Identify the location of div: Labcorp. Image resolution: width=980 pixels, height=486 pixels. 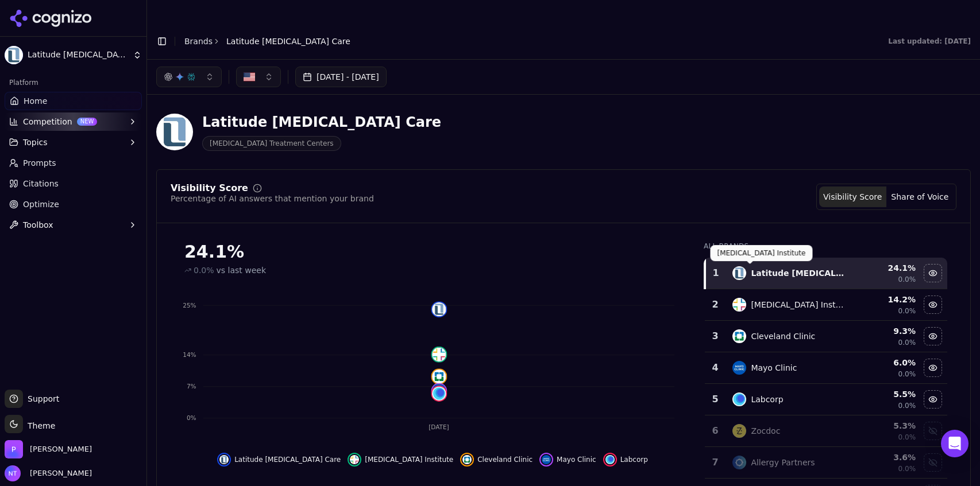
(766, 400).